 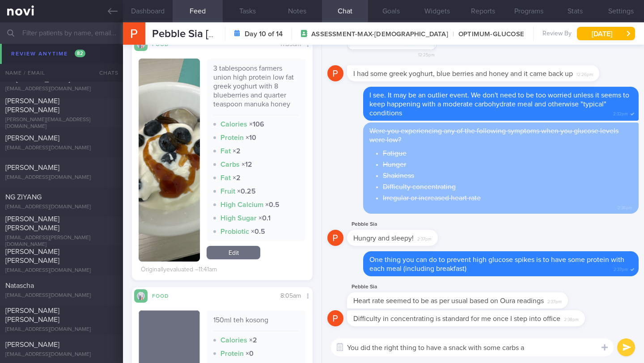 I want to click on li: Shakiness, so click(x=507, y=174).